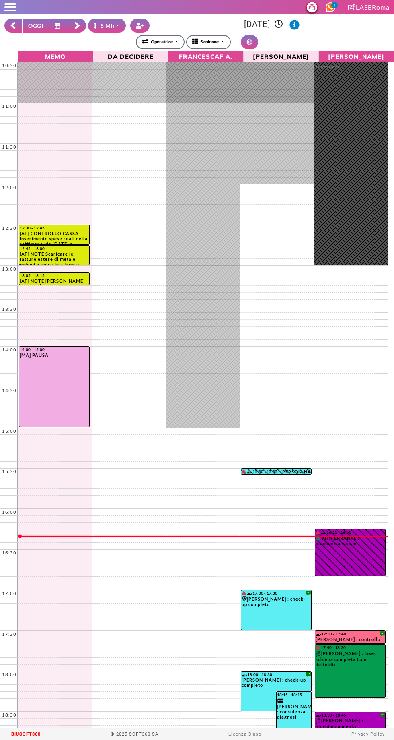 The height and width of the screenshot is (740, 394). Describe the element at coordinates (54, 275) in the screenshot. I see `div: 13:05 - 13:15` at that location.